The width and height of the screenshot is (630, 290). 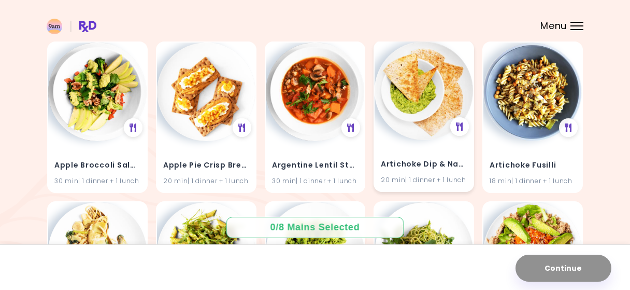 What do you see at coordinates (424, 164) in the screenshot?
I see `h4: Artichoke Dip & Nachos` at bounding box center [424, 164].